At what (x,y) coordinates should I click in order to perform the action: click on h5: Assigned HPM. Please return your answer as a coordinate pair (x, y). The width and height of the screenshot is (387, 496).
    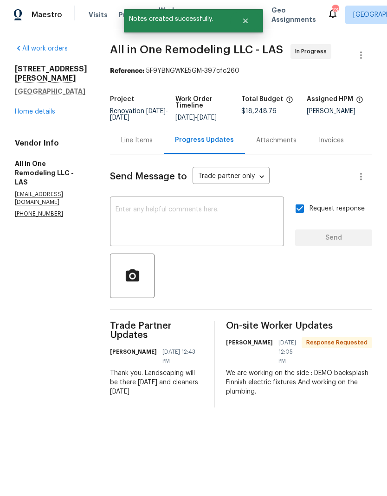
    Looking at the image, I should click on (330, 99).